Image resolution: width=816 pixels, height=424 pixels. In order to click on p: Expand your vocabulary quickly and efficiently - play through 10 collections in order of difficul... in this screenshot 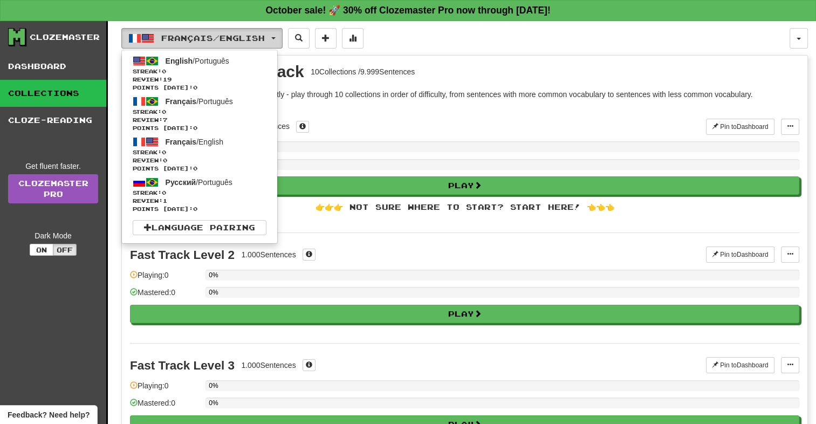, I will do `click(464, 94)`.